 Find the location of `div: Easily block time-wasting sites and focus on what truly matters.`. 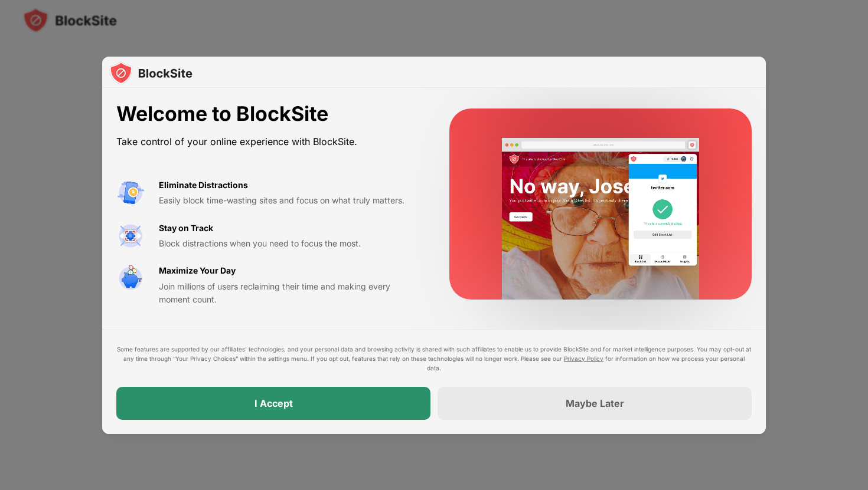

div: Easily block time-wasting sites and focus on what truly matters. is located at coordinates (290, 201).